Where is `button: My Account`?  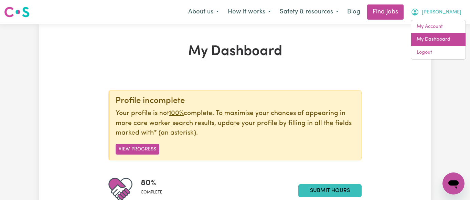
button: My Account is located at coordinates (436, 12).